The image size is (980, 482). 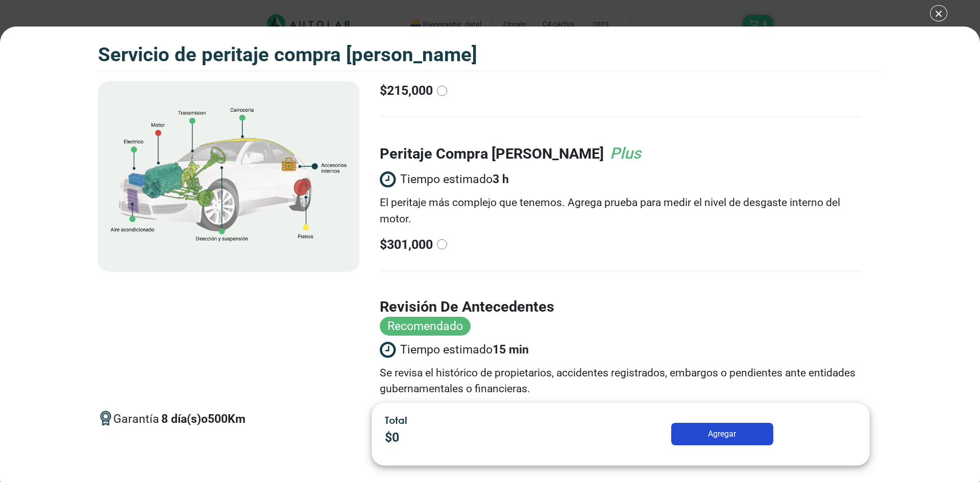 What do you see at coordinates (625, 153) in the screenshot?
I see `span: Plus` at bounding box center [625, 153].